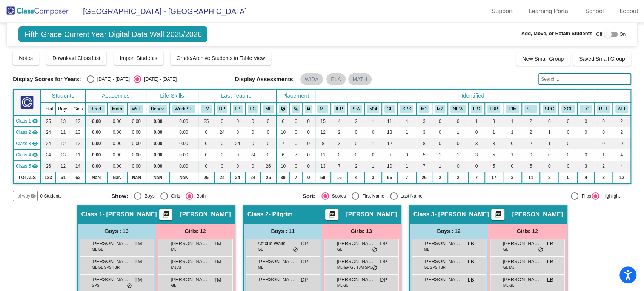 Image resolution: width=644 pixels, height=291 pixels. Describe the element at coordinates (585, 79) in the screenshot. I see `input: Search...` at that location.